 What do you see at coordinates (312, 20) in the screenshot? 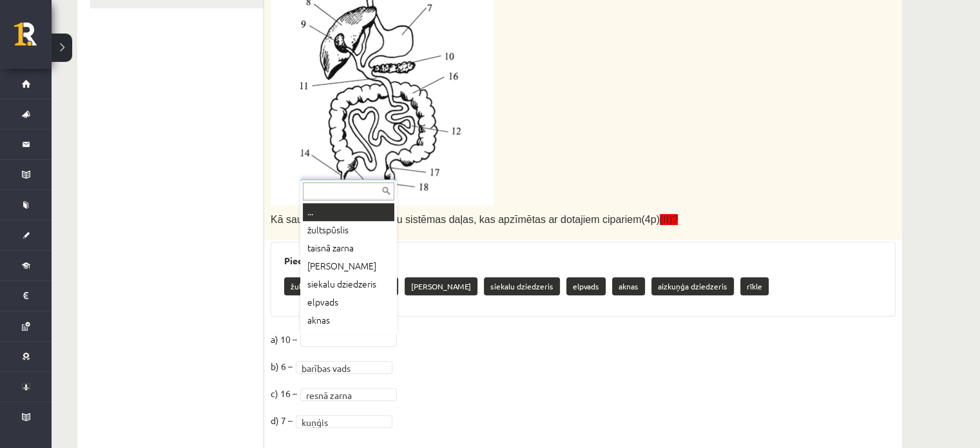
I see `body: Bagātinātā teksta redaktors, wiswyg-editor-user-answer-47024846953620` at bounding box center [312, 20].